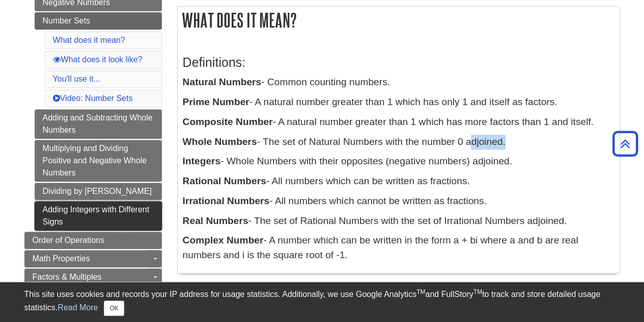 Image resolution: width=644 pixels, height=322 pixels. What do you see at coordinates (216, 101) in the screenshot?
I see `b: Prime Number` at bounding box center [216, 101].